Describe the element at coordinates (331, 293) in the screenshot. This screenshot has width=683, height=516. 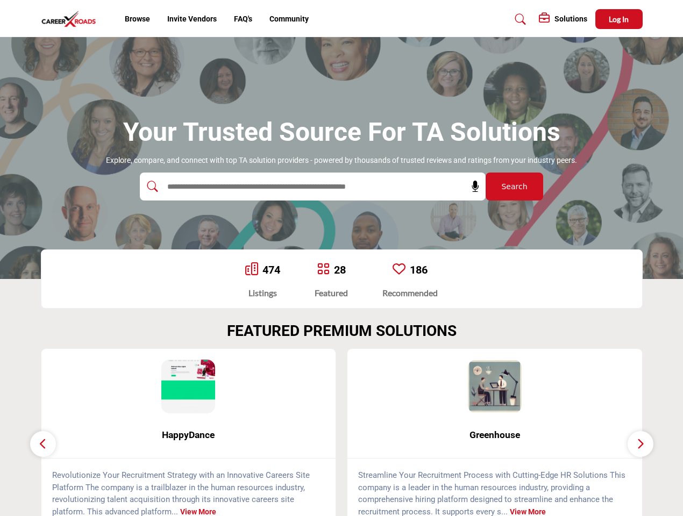
I see `div: Featured` at that location.